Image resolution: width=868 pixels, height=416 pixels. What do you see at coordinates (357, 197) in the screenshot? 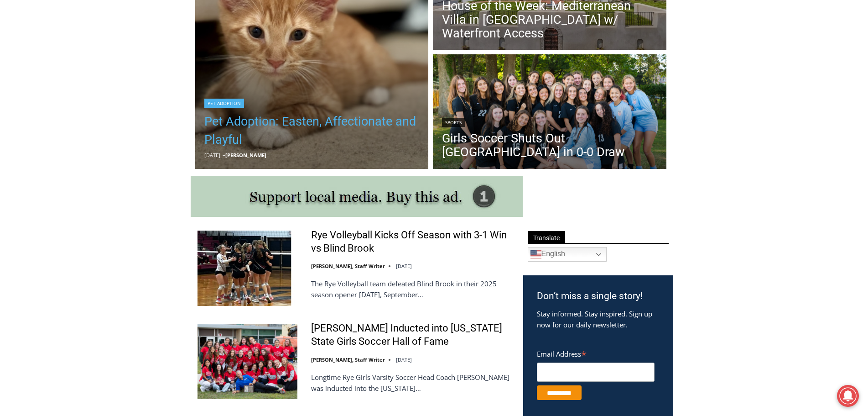
I see `a: support local media, buy this ad` at bounding box center [357, 197].